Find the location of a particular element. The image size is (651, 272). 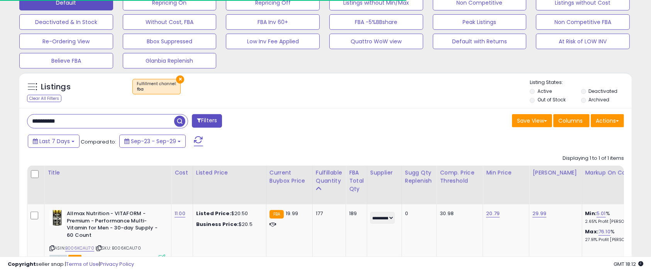

div: 0 is located at coordinates (418, 213).